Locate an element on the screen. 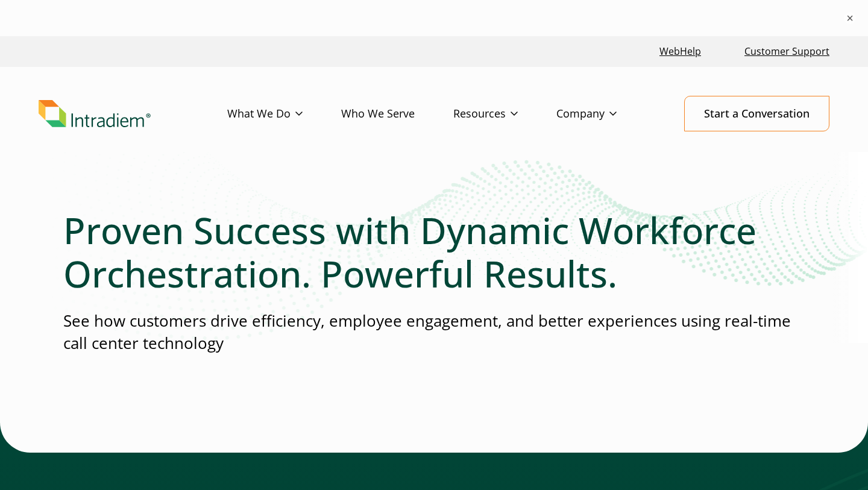 This screenshot has height=490, width=868. a: Start a Conversation is located at coordinates (756, 113).